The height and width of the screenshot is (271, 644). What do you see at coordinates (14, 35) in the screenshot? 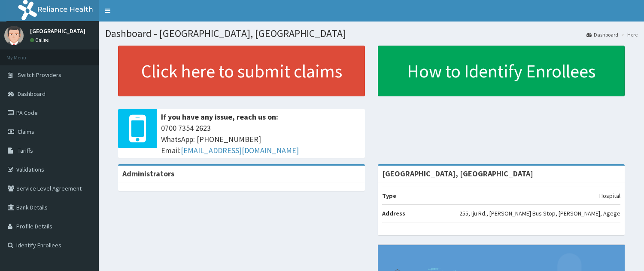
I see `img: User Image` at bounding box center [14, 35].